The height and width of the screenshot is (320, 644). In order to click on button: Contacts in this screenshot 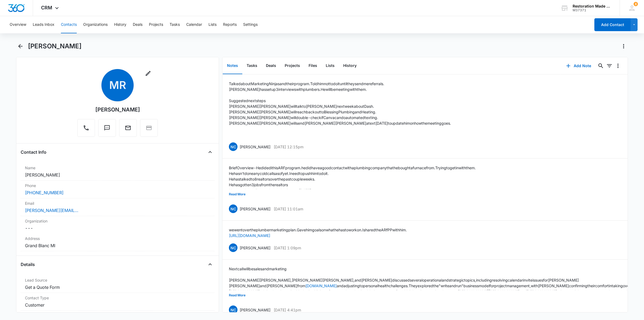, I will do `click(69, 25)`.